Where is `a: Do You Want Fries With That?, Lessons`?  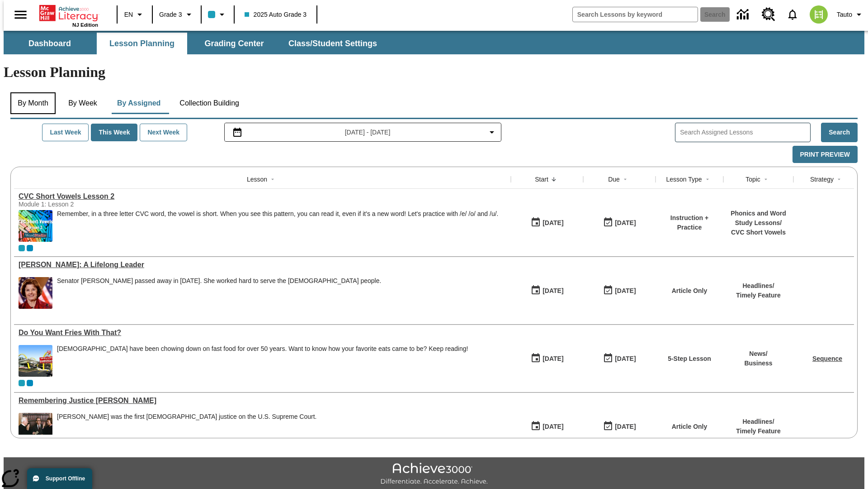
a: Do You Want Fries With That?, Lessons is located at coordinates (263, 332).